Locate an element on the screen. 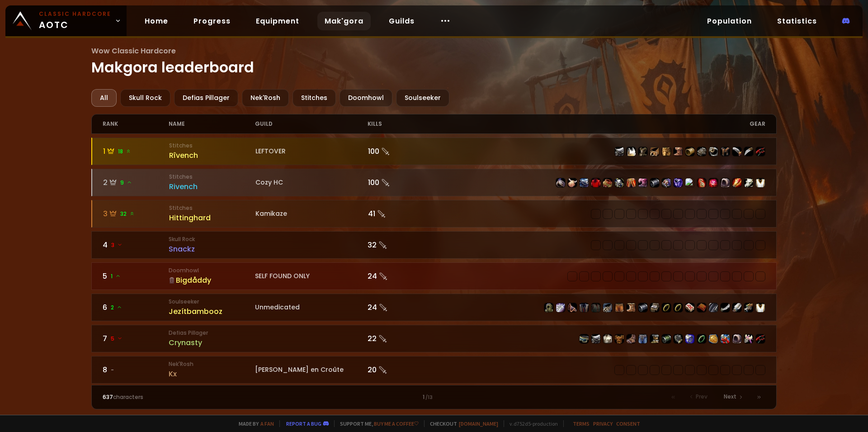 The height and width of the screenshot is (432, 868). a: Population is located at coordinates (729, 21).